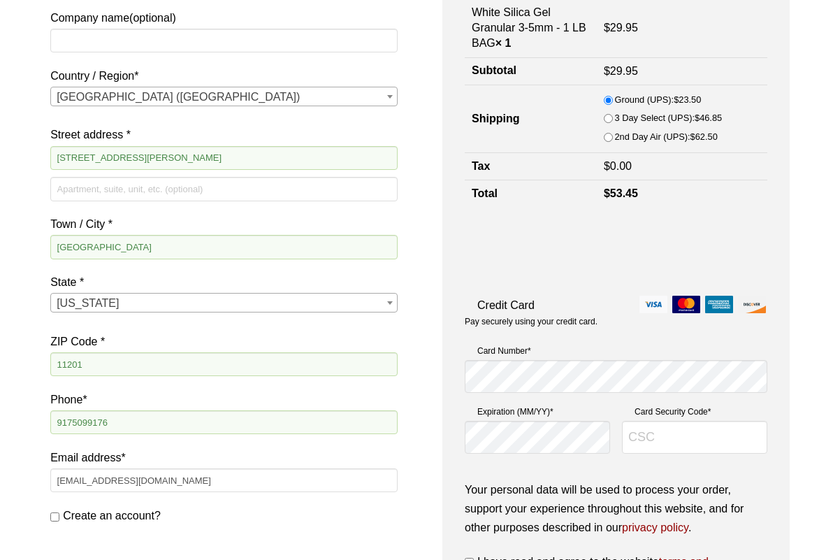  What do you see at coordinates (695, 412) in the screenshot?
I see `label: Card Security Code` at bounding box center [695, 412].